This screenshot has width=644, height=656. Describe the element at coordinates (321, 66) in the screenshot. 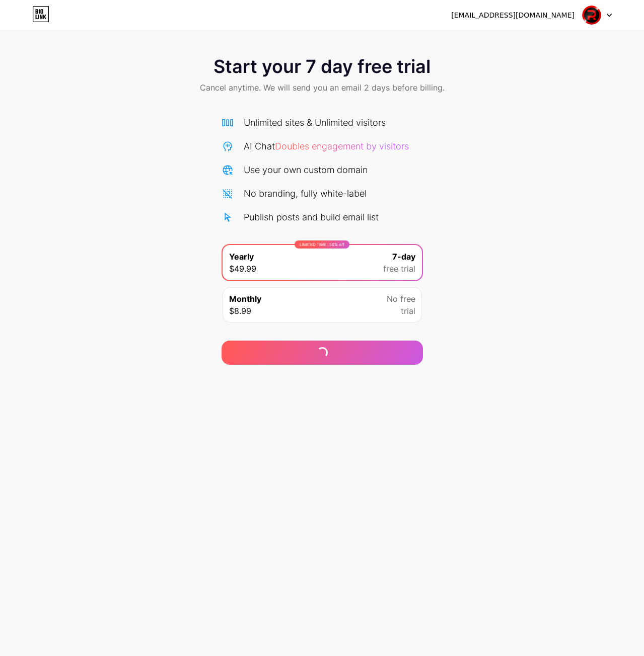

I see `span: Start your 7 day free trial` at that location.